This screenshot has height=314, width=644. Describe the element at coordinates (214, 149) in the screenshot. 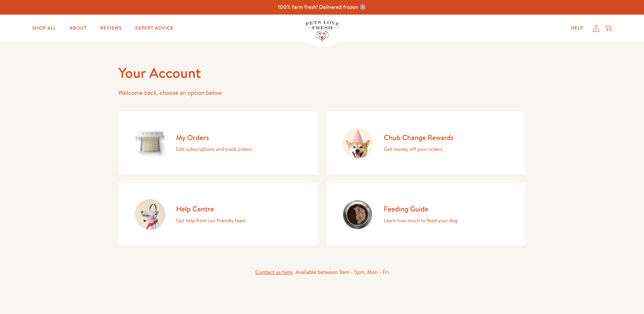

I see `p: Edit subscriptions and track orders` at that location.